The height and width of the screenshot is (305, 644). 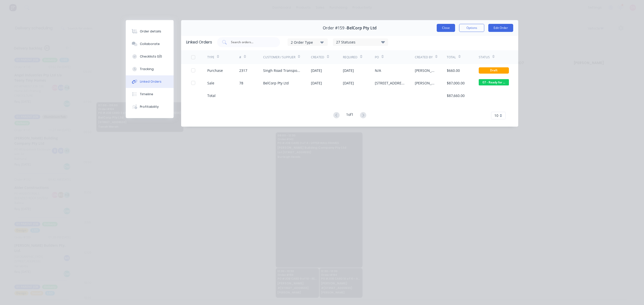 I want to click on div: Created, so click(x=318, y=57).